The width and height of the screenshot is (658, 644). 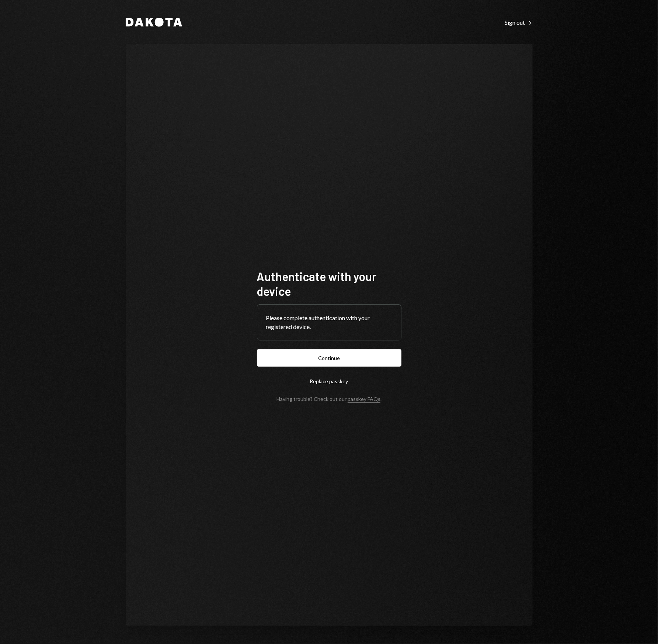 What do you see at coordinates (364, 399) in the screenshot?
I see `a: passkey FAQs` at bounding box center [364, 399].